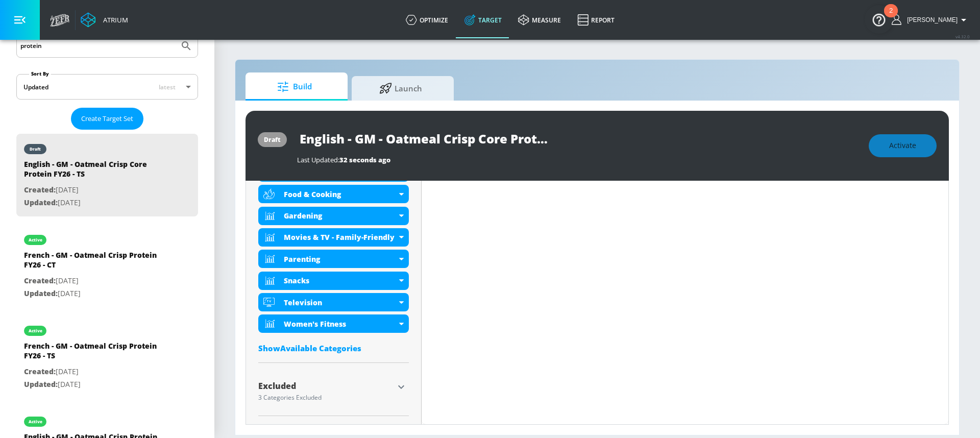  I want to click on div: ShowAvailable Categories, so click(334, 349).